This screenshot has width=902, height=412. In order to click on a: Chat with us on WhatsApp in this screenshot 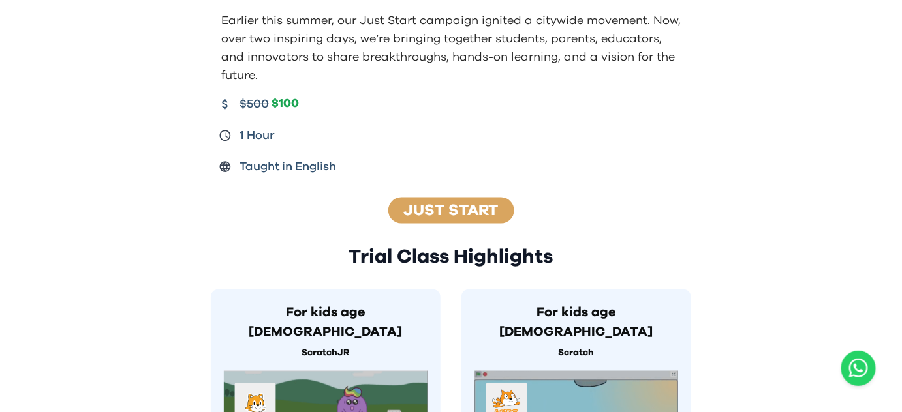, I will do `click(858, 369)`.